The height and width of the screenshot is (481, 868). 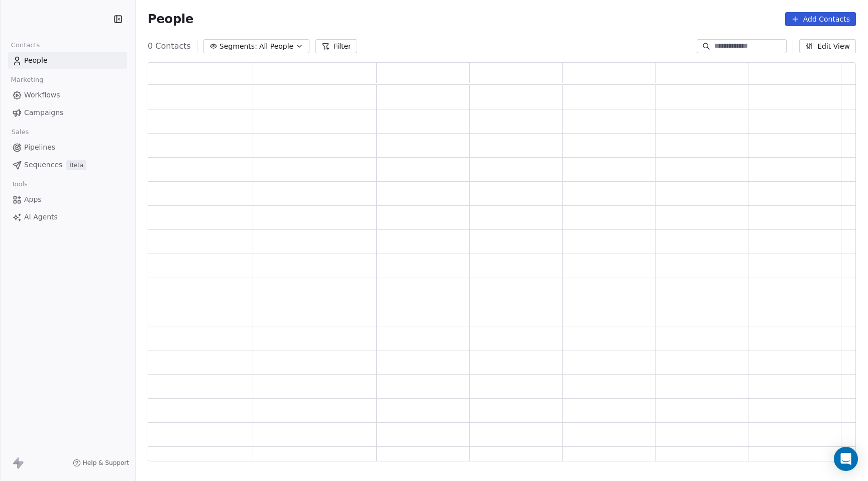 What do you see at coordinates (25, 45) in the screenshot?
I see `span: Contacts` at bounding box center [25, 45].